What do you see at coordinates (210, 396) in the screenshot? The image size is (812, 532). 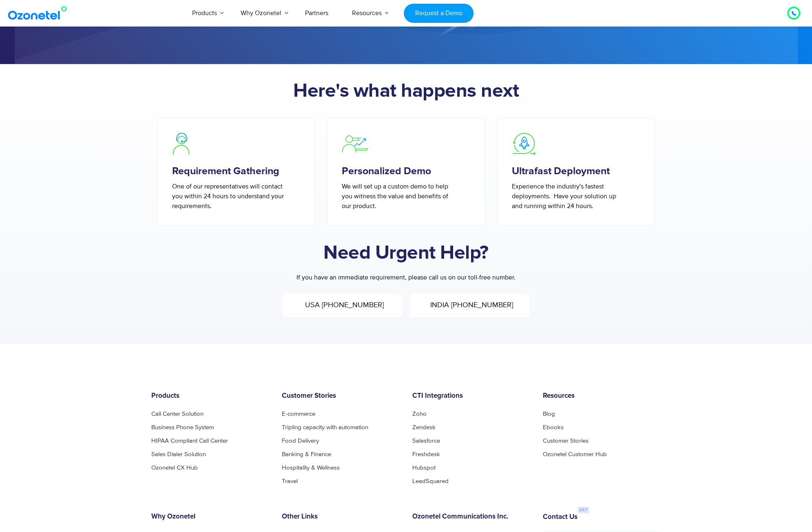 I see `h6: Products` at bounding box center [210, 396].